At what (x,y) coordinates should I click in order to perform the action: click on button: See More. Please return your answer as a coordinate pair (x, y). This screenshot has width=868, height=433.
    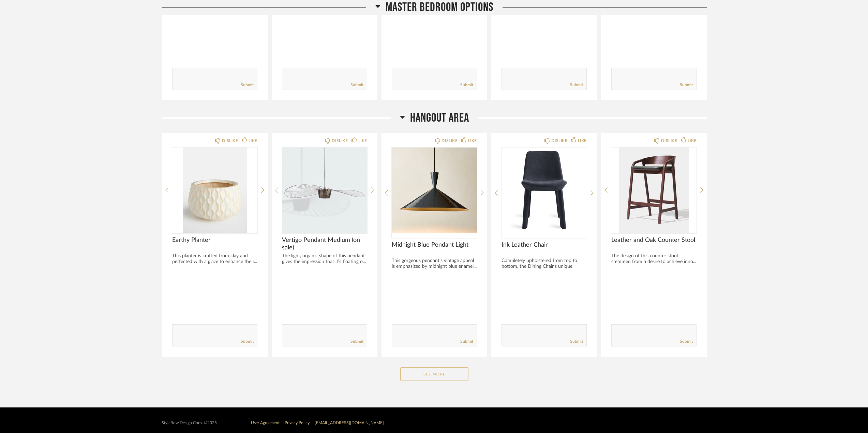
    Looking at the image, I should click on (434, 374).